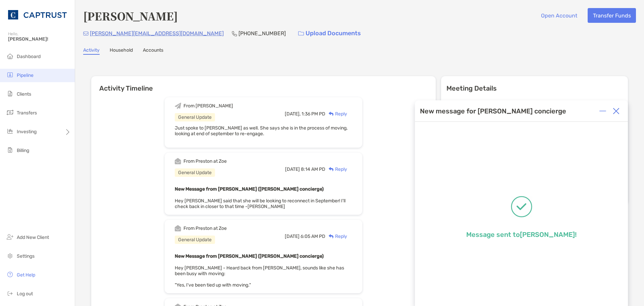 The height and width of the screenshot is (306, 644). What do you see at coordinates (10, 274) in the screenshot?
I see `img: get-help icon` at bounding box center [10, 274].